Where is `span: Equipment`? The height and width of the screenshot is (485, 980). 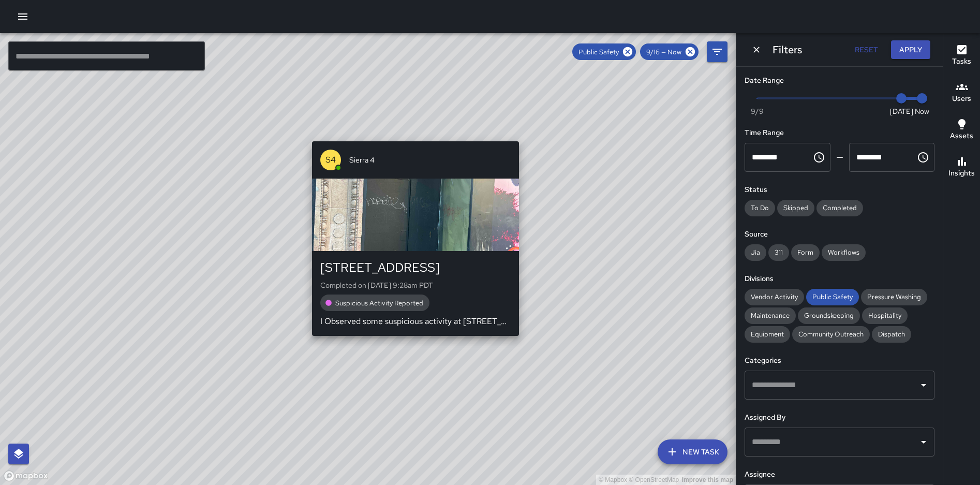
span: Equipment is located at coordinates (767, 334).